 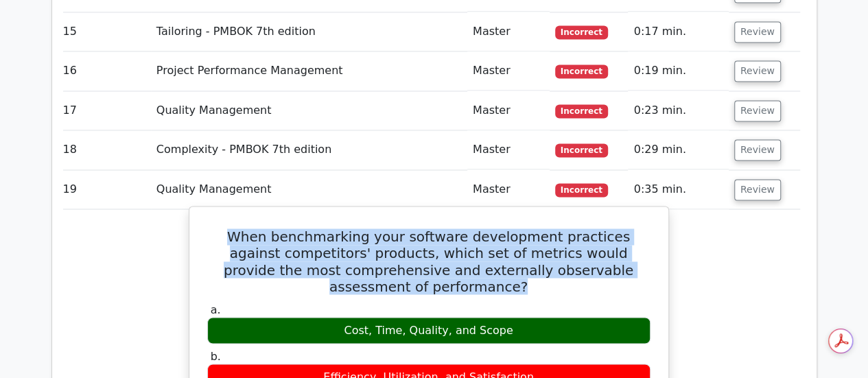 What do you see at coordinates (678, 32) in the screenshot?
I see `td: 0:17 min.` at bounding box center [678, 32].